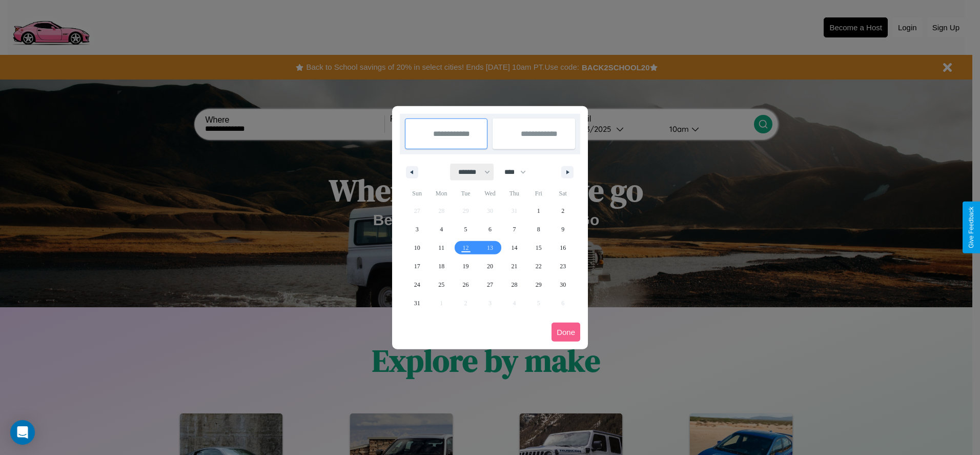 This screenshot has width=980, height=455. Describe the element at coordinates (538, 285) in the screenshot. I see `button: 29` at that location.